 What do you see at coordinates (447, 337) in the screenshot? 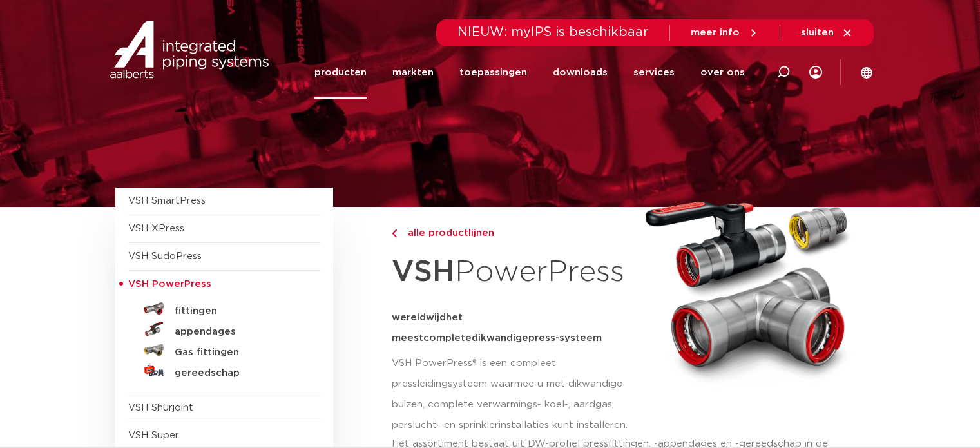
I see `span: complete` at bounding box center [447, 337].